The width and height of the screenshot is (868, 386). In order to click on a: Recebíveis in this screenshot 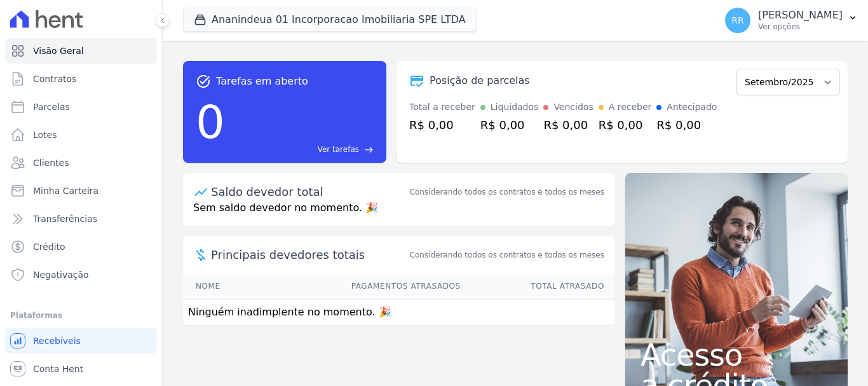, I will do `click(81, 340)`.